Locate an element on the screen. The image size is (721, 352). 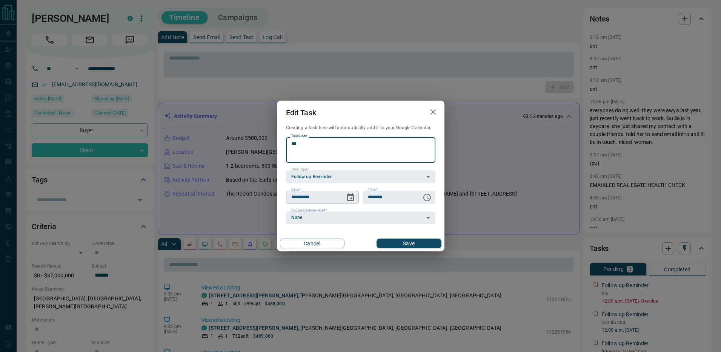
button: Save is located at coordinates (409, 244).